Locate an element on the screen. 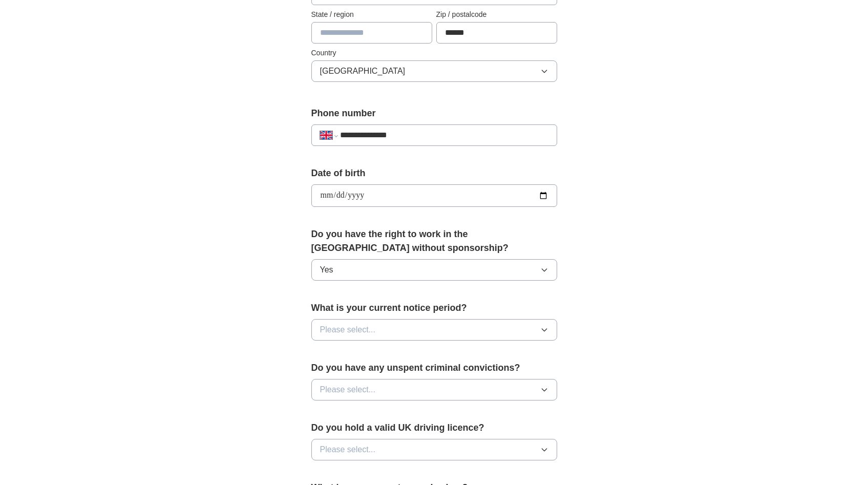  label: Zip / postalcode is located at coordinates (497, 14).